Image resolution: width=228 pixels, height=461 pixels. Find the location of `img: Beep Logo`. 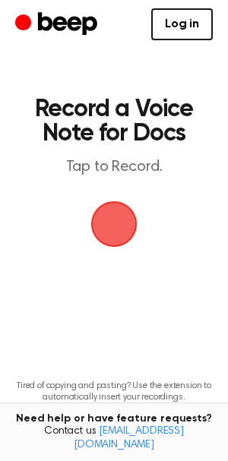

img: Beep Logo is located at coordinates (114, 224).